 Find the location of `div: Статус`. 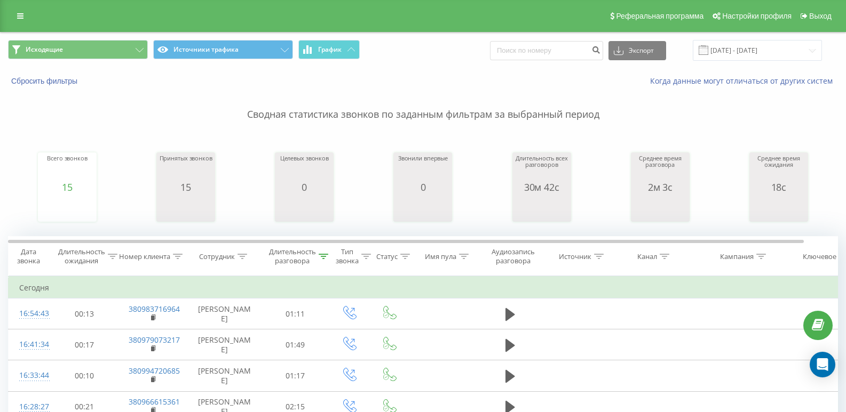

div: Статус is located at coordinates (387, 257).